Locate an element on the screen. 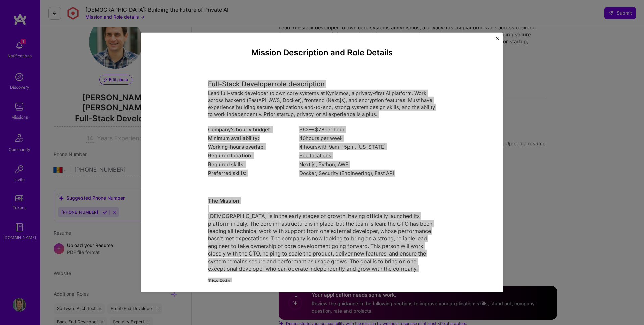 This screenshot has height=325, width=644. div: $ 62 — $ 78 per hour is located at coordinates (368, 129).